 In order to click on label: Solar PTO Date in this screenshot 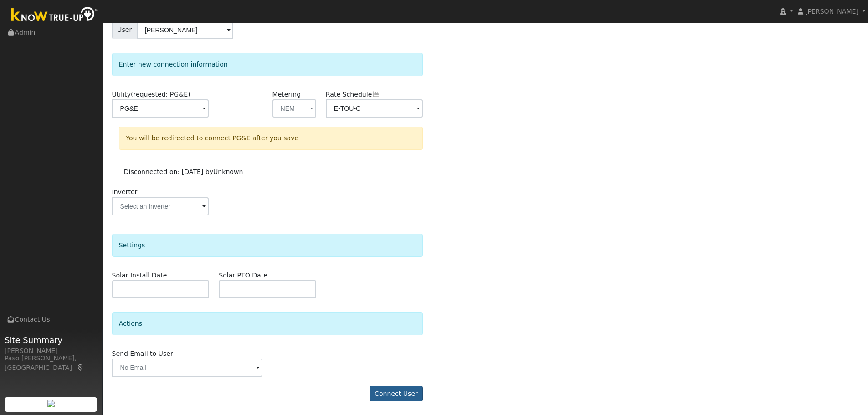, I will do `click(243, 275)`.